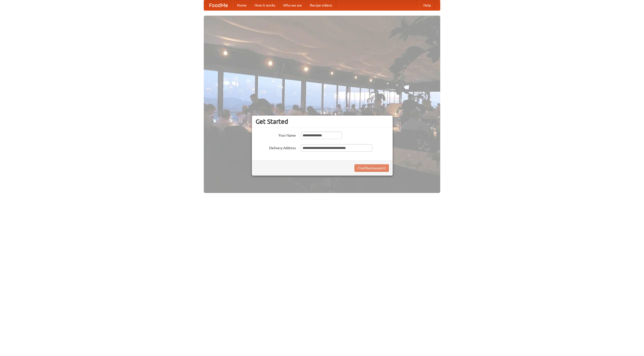 The width and height of the screenshot is (644, 356). What do you see at coordinates (265, 6) in the screenshot?
I see `a: How it works` at bounding box center [265, 6].